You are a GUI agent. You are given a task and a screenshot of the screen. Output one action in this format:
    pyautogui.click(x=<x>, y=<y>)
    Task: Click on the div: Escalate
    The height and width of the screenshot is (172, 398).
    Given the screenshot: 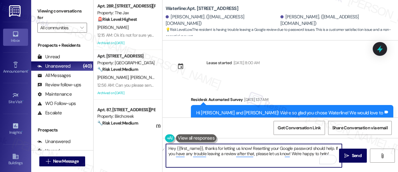 What is the action you would take?
    pyautogui.click(x=50, y=113)
    